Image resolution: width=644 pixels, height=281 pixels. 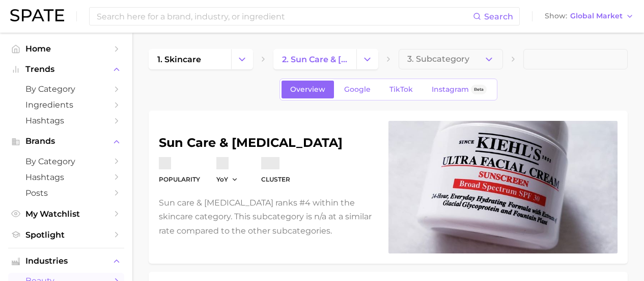 I want to click on span: Home, so click(x=66, y=49).